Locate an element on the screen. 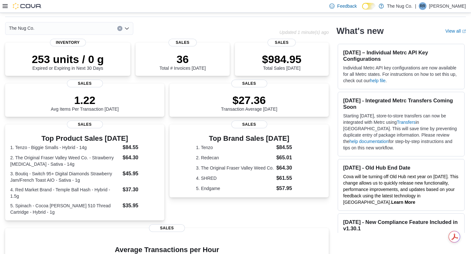  span: RR is located at coordinates (422, 6).